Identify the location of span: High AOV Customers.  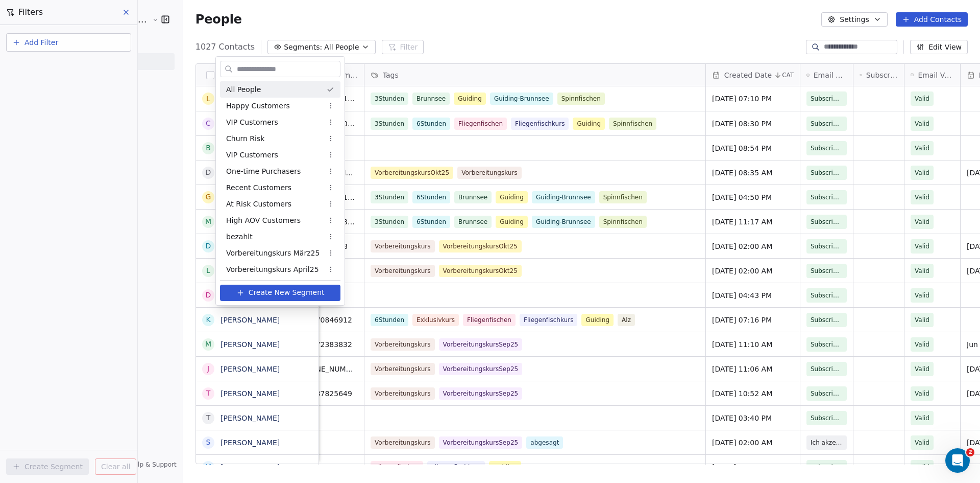
(263, 220).